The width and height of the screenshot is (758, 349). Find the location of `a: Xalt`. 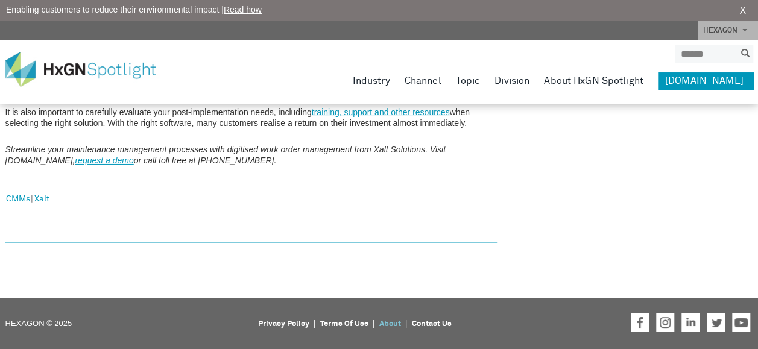

a: Xalt is located at coordinates (42, 200).